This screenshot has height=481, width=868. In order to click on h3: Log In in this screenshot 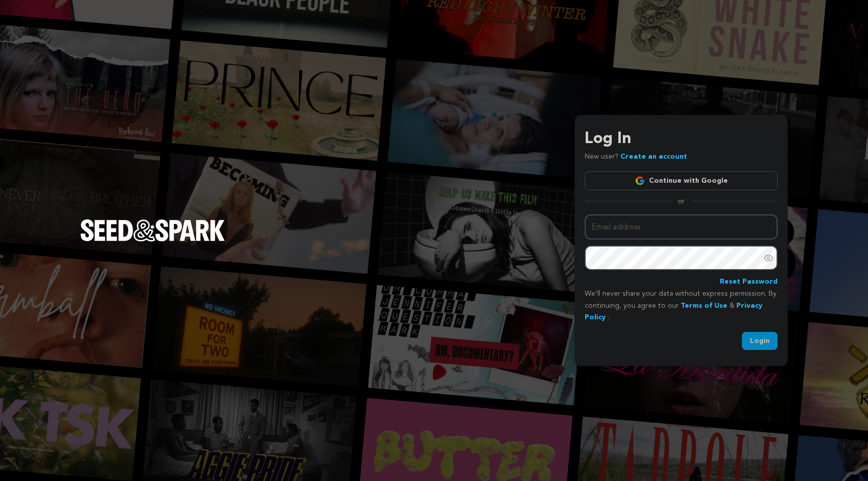, I will do `click(681, 139)`.